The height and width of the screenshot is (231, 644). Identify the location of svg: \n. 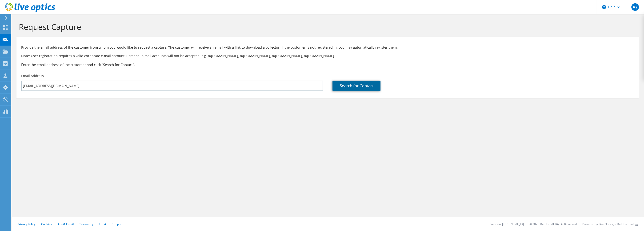
(604, 7).